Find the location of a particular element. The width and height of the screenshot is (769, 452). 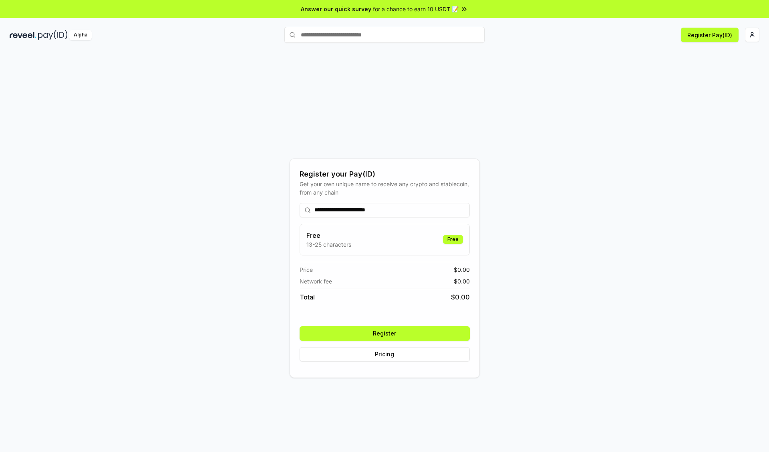

div: Get your own unique name to receive any crypto and stablecoin, from any chain is located at coordinates (385, 188).